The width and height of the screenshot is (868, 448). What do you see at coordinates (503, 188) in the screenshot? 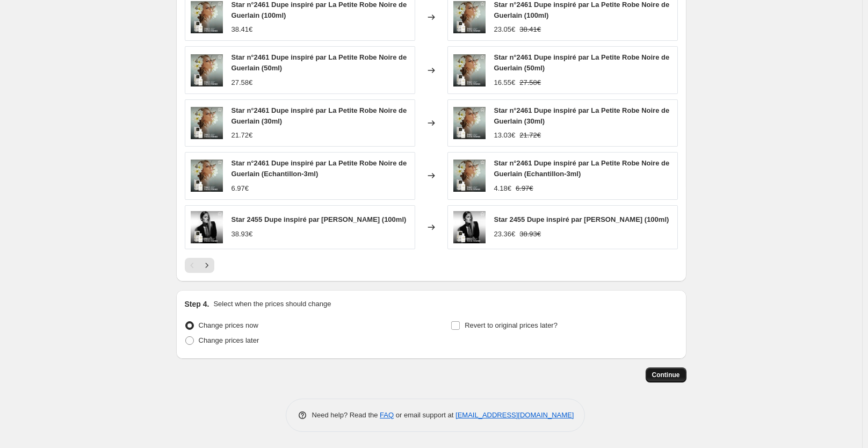
I see `div: 4.18€` at bounding box center [503, 188].